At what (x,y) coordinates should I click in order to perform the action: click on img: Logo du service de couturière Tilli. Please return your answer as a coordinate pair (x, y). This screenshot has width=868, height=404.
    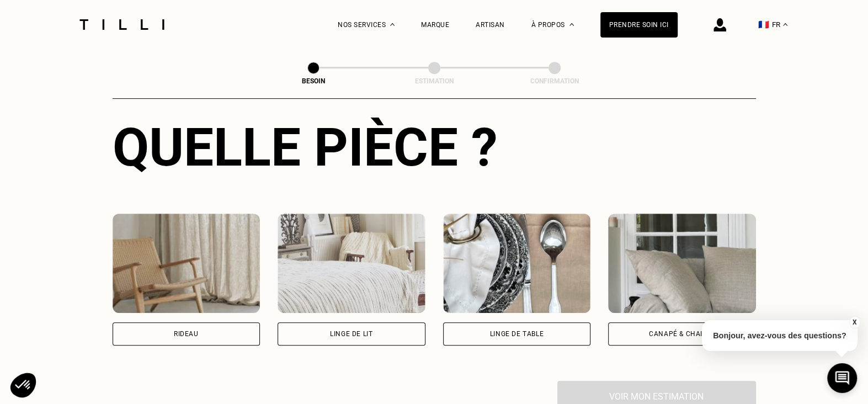
    Looking at the image, I should click on (122, 24).